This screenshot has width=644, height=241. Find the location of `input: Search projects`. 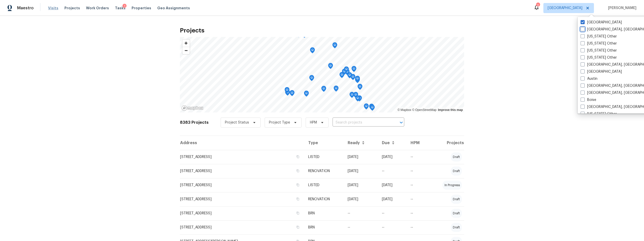

input: Search projects is located at coordinates (361, 123).